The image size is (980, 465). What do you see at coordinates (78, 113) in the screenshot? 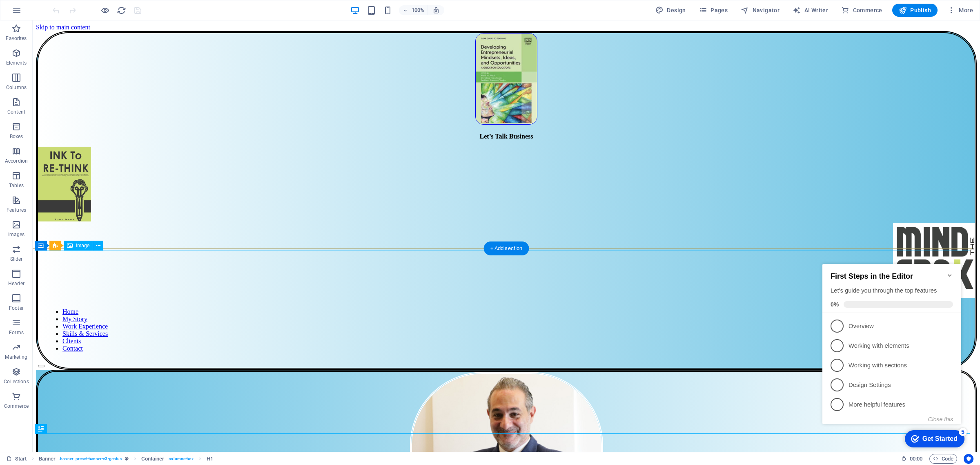
I see `p: Working with sections` at bounding box center [78, 113].